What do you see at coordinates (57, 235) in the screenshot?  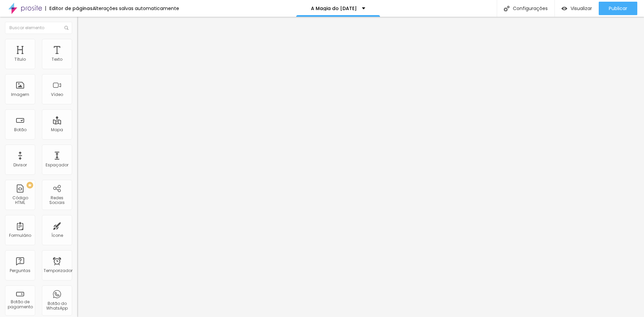 I see `font: Ícone` at bounding box center [57, 235].